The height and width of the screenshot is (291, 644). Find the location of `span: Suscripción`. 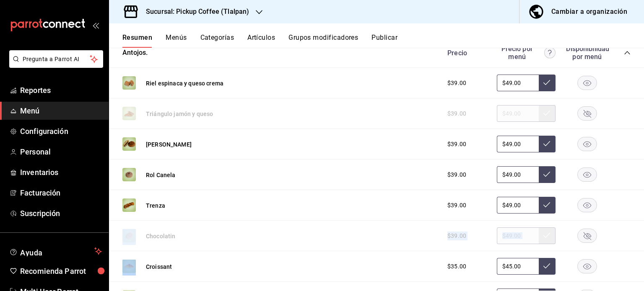

span: Suscripción is located at coordinates (61, 213).